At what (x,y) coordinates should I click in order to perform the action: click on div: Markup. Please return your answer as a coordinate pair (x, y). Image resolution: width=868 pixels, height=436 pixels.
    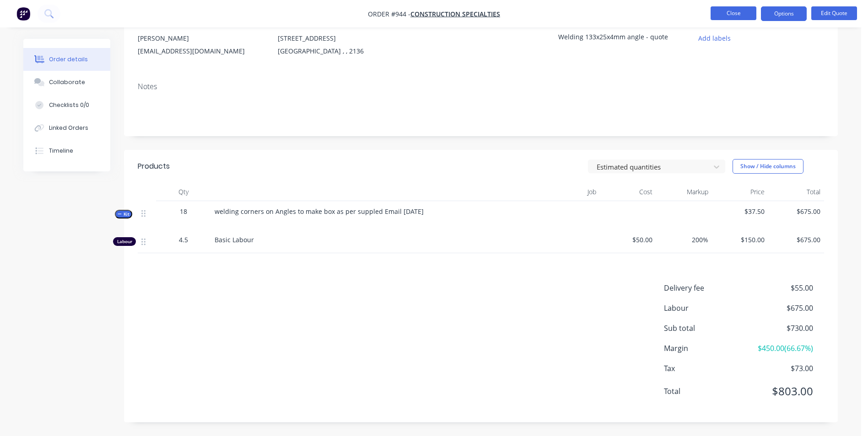
    Looking at the image, I should click on (685, 192).